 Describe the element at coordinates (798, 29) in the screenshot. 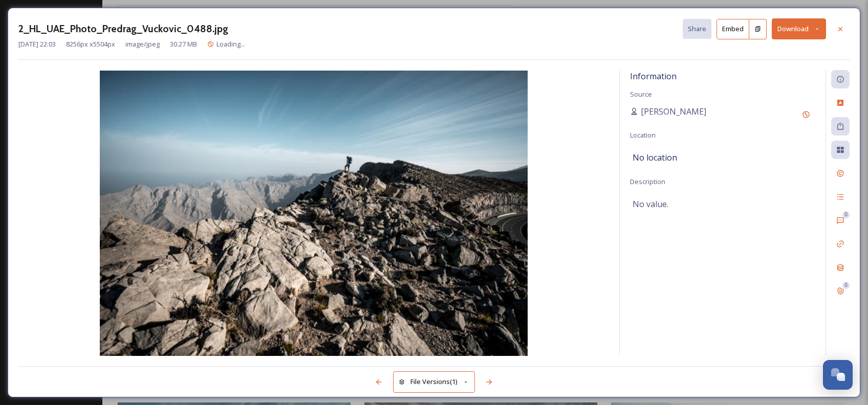

I see `button: Download` at that location.